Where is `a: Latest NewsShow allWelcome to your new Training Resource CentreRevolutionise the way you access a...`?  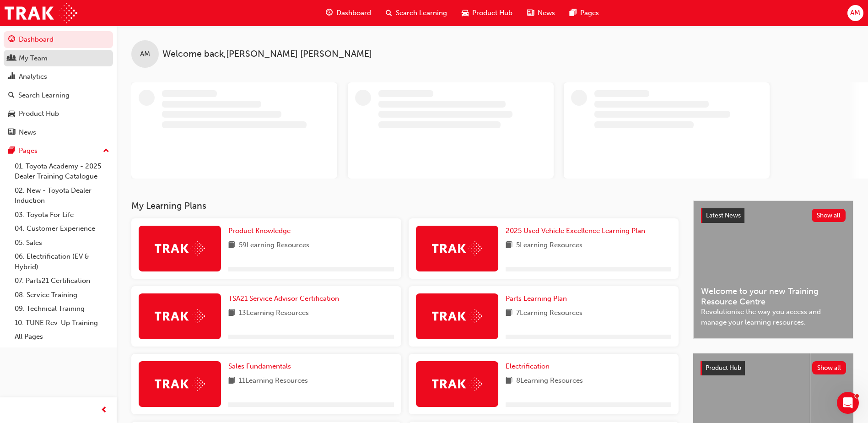 a: Latest NewsShow allWelcome to your new Training Resource CentreRevolutionise the way you access a... is located at coordinates (774, 270).